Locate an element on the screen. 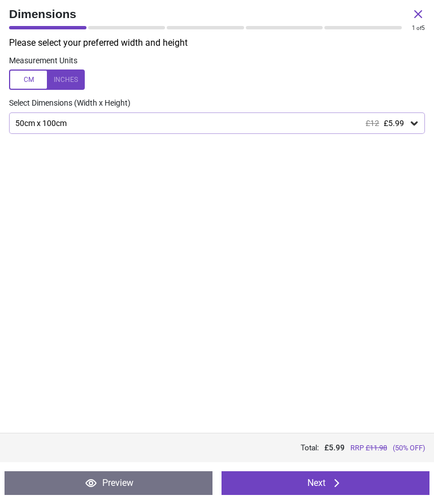 Image resolution: width=434 pixels, height=504 pixels. p: Please select your preferred width and height is located at coordinates (221, 43).